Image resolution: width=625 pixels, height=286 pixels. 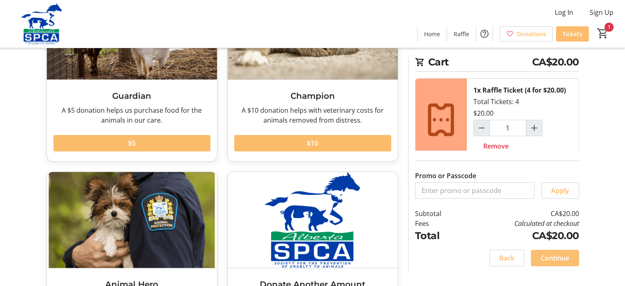 What do you see at coordinates (312, 143) in the screenshot?
I see `span: $10` at bounding box center [312, 143].